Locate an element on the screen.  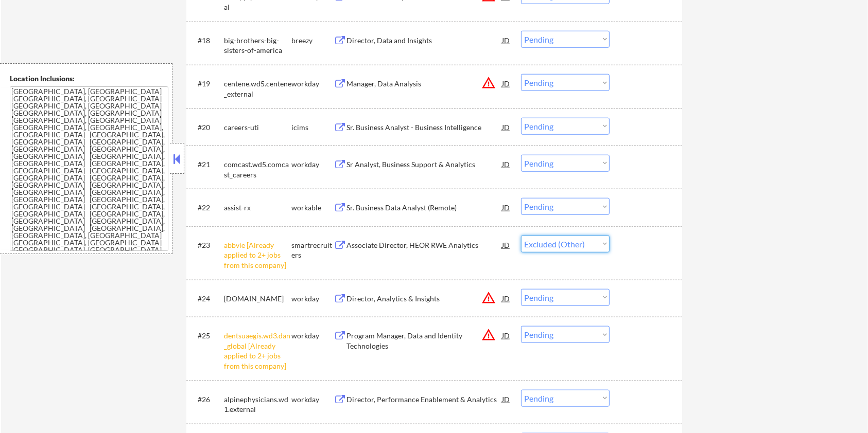
div: breezy is located at coordinates (313, 41).